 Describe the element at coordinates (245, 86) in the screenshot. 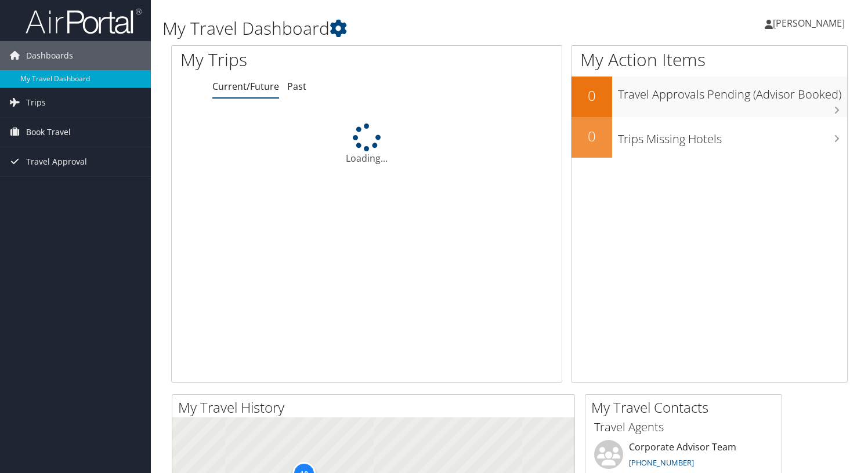

I see `a: Current/Future` at that location.